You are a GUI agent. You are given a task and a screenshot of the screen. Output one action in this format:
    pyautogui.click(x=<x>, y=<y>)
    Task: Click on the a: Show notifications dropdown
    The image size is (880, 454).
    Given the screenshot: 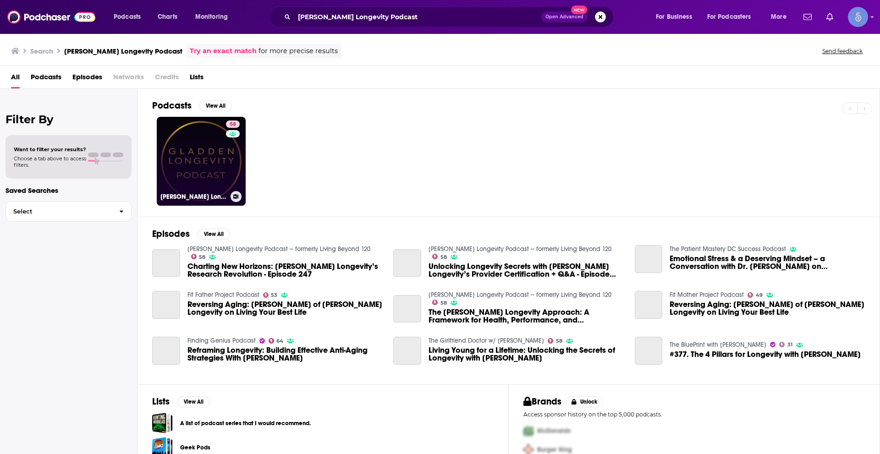 What is the action you would take?
    pyautogui.click(x=807, y=17)
    